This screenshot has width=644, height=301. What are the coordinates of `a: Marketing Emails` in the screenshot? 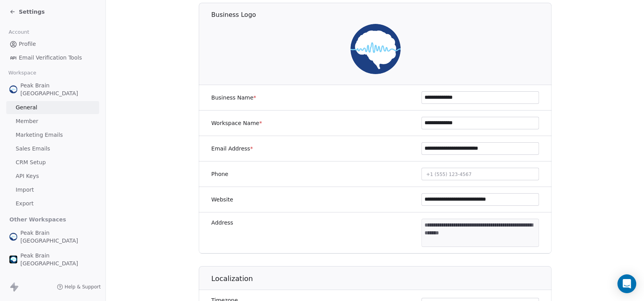 It's located at (53, 135).